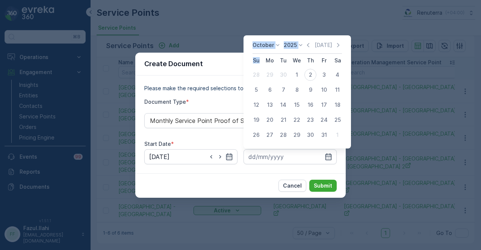  Describe the element at coordinates (324, 75) in the screenshot. I see `div: 3` at that location.